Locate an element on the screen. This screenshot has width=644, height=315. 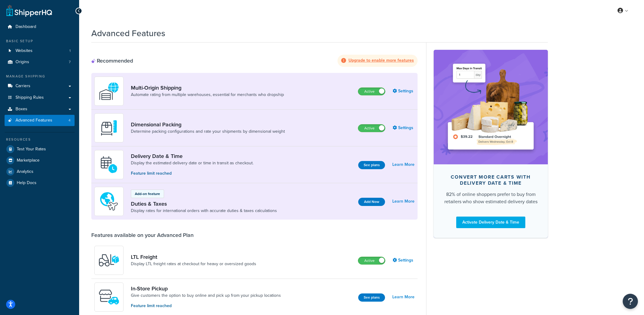
a: Delivery Date & Time is located at coordinates (192, 156).